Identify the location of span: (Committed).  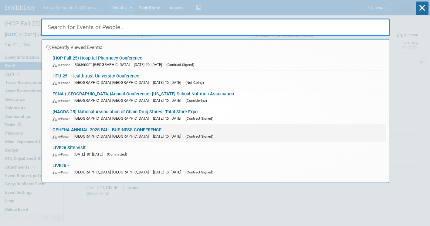
(117, 154).